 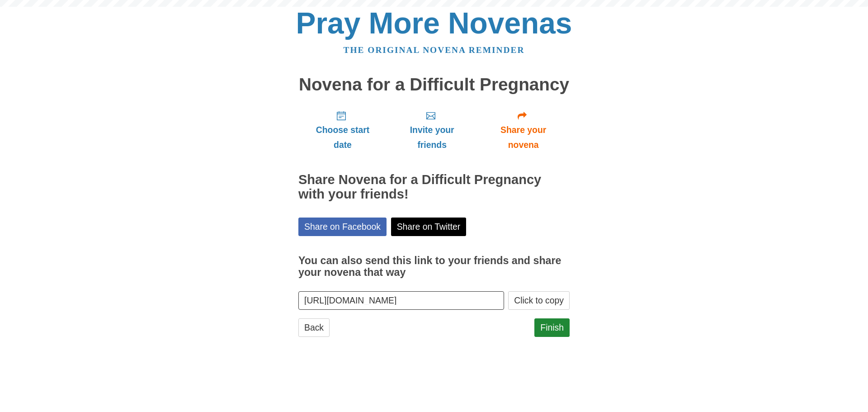 I want to click on h2: Share Novena for a Difficult Pregnancy with your friends!, so click(x=434, y=188).